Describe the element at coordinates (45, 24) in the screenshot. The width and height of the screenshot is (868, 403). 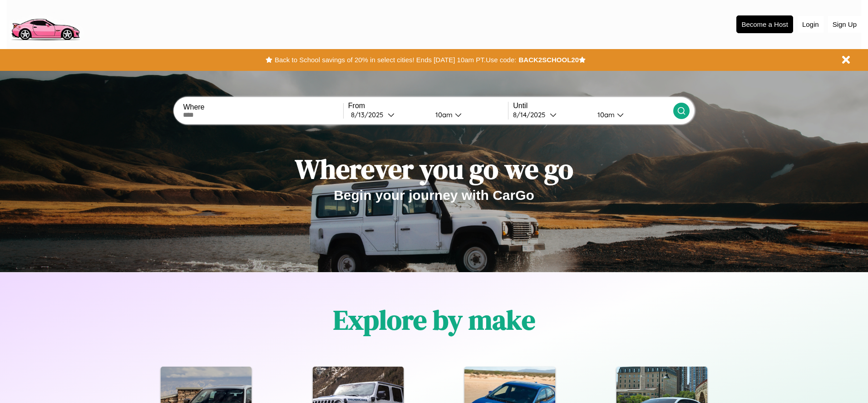
I see `img: logo` at that location.